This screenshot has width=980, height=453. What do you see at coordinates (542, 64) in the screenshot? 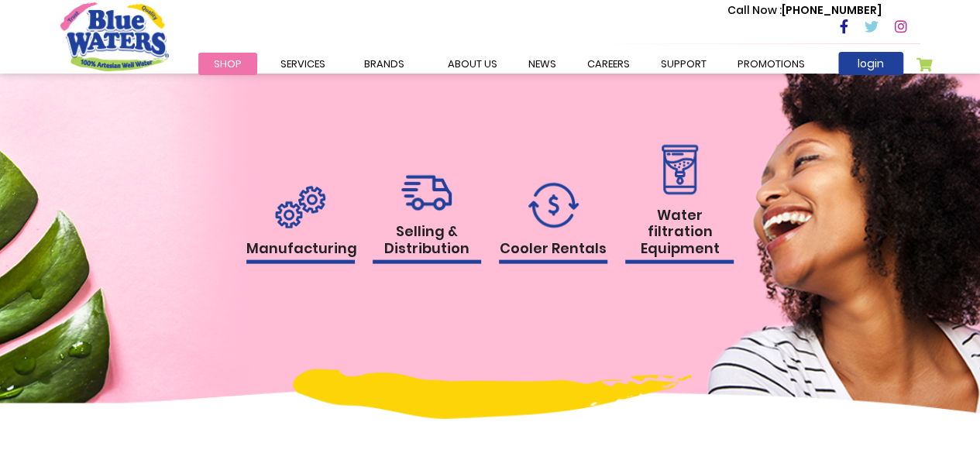
I see `a: News` at bounding box center [542, 64].